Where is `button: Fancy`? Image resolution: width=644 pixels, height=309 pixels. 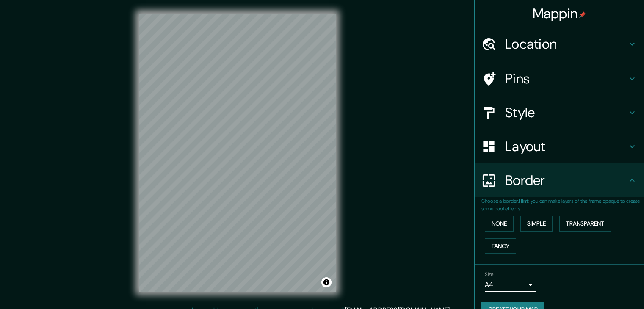 button: Fancy is located at coordinates (500, 246).